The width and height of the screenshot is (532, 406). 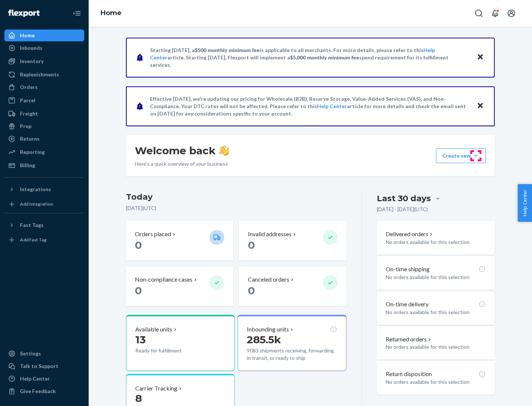 I want to click on p: Invalid addresses, so click(x=269, y=234).